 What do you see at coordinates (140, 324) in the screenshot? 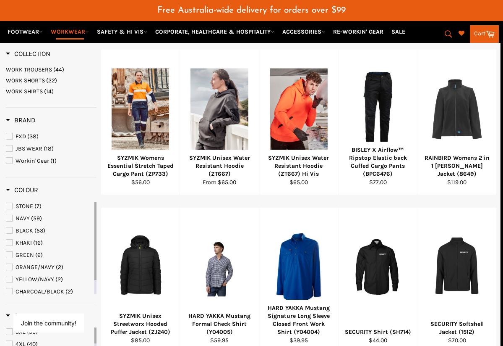
I see `div: SYZMIK Unisex Streetworx Hooded Puffer Jacket (ZJ240)` at bounding box center [140, 324].